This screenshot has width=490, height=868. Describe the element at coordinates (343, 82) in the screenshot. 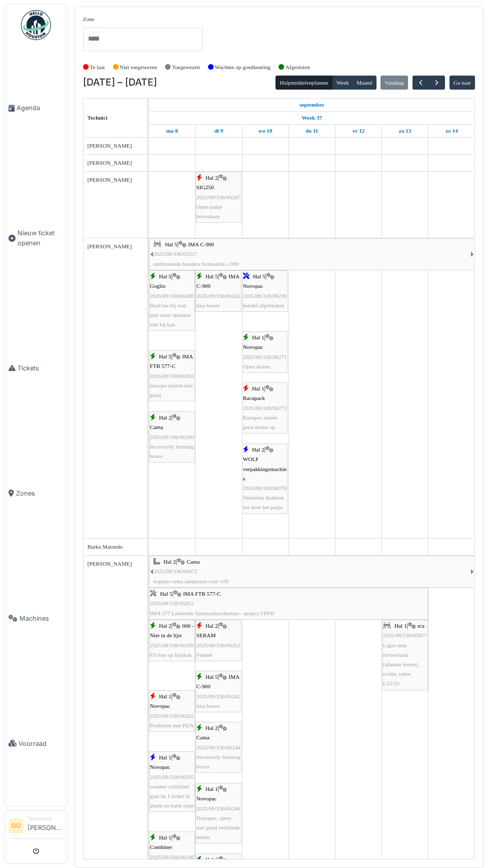

I see `button: Week` at that location.